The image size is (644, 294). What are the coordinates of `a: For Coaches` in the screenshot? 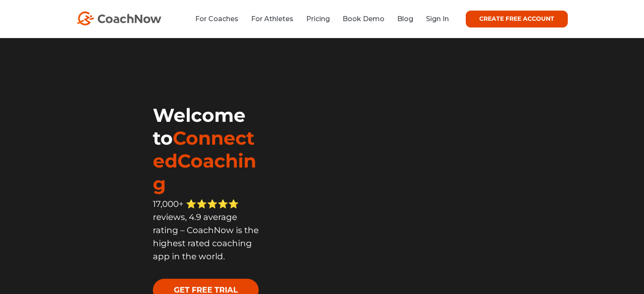 It's located at (217, 19).